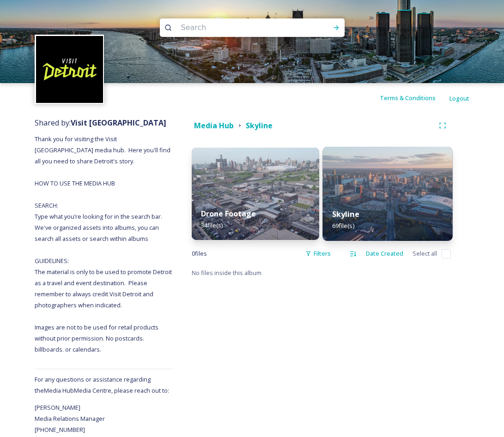 This screenshot has height=437, width=504. What do you see at coordinates (240, 28) in the screenshot?
I see `input: Search` at bounding box center [240, 28].